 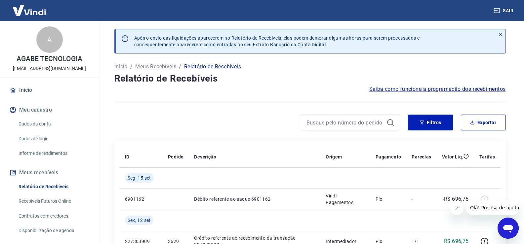 I want to click on span: Seg, 15 set, so click(x=139, y=178).